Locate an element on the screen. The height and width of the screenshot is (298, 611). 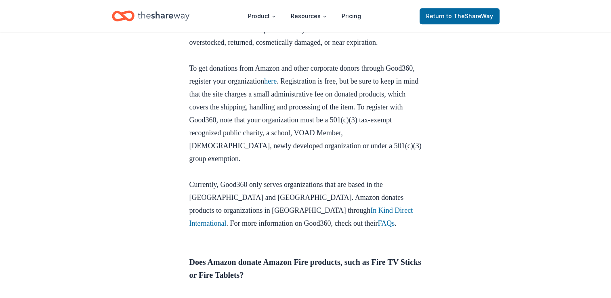
span: to TheShareWay is located at coordinates (470, 16).